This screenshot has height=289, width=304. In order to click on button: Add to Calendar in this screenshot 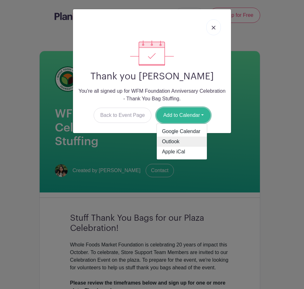, I will do `click(184, 115)`.